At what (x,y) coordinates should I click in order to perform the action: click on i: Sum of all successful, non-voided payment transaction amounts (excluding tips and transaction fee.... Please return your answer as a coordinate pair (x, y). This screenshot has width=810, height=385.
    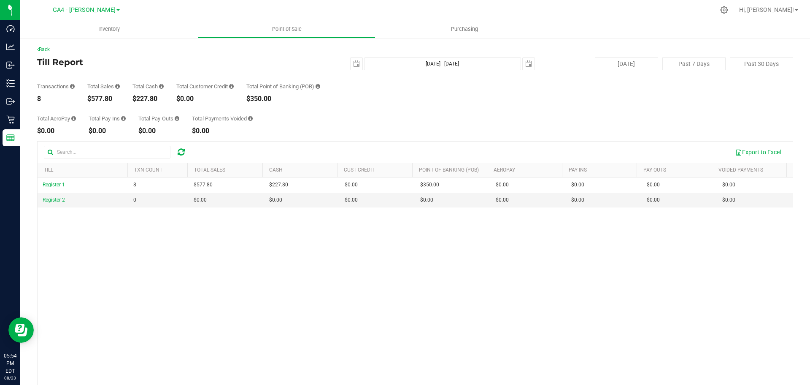
    Looking at the image, I should click on (117, 86).